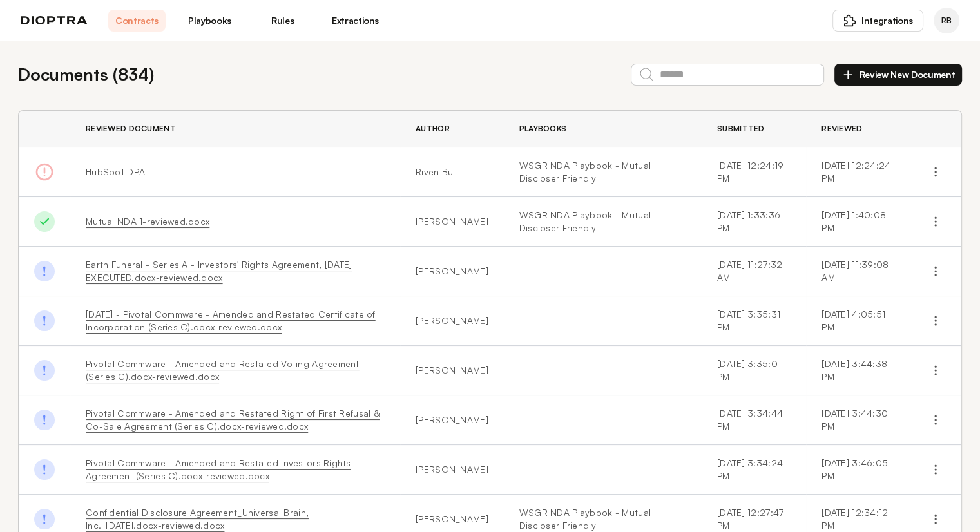  I want to click on button: Review New Document, so click(898, 75).